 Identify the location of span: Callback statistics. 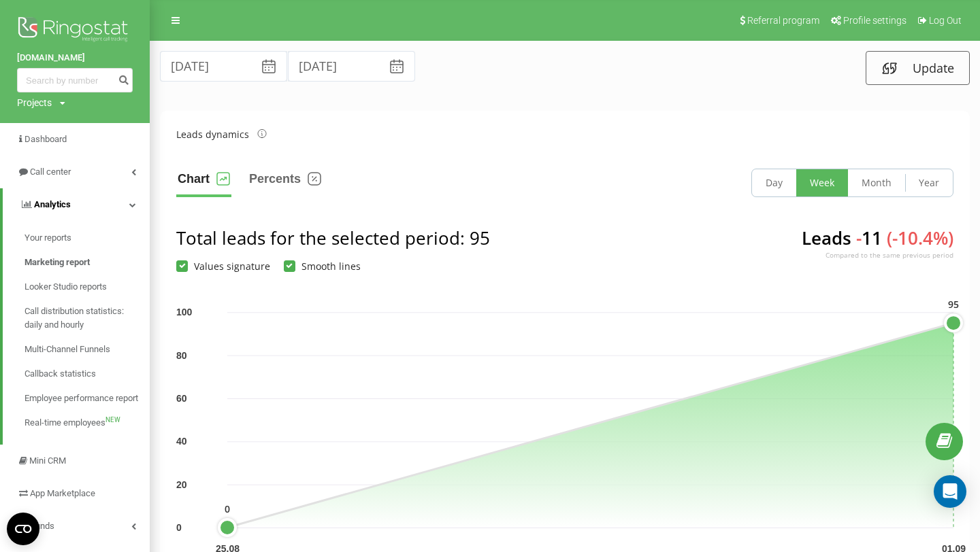
(60, 374).